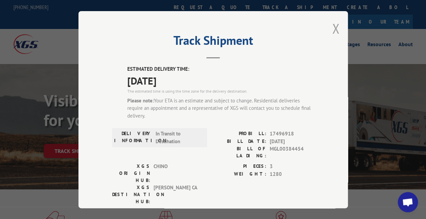 This screenshot has height=219, width=426. What do you see at coordinates (140, 100) in the screenshot?
I see `strong: Please note:` at bounding box center [140, 100].